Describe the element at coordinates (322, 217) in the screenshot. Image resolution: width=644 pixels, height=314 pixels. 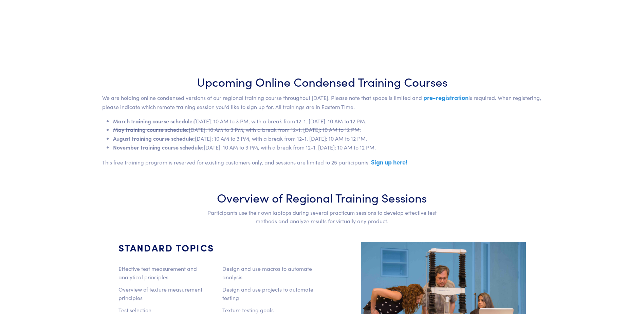
I see `p: Participants use their own laptops during several practicum sessions to develop effective test me...` at that location.